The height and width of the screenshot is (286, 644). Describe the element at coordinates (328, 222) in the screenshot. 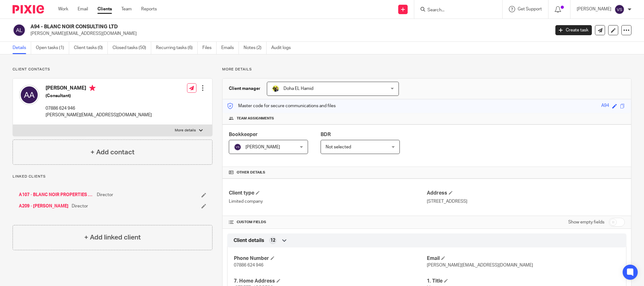

I see `h4: CUSTOM FIELDS` at that location.